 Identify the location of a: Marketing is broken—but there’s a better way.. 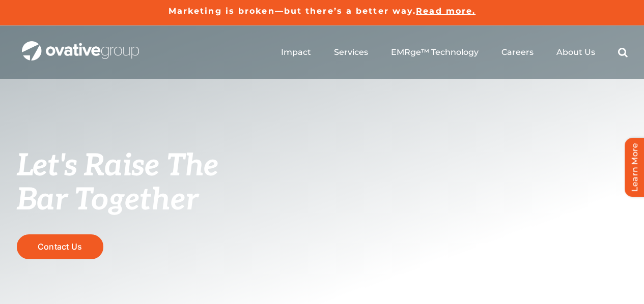
(292, 11).